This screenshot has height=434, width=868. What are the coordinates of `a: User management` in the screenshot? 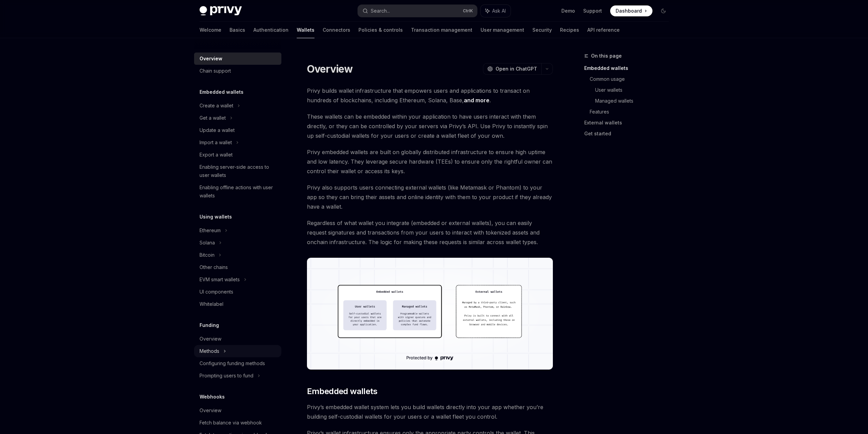 It's located at (502, 30).